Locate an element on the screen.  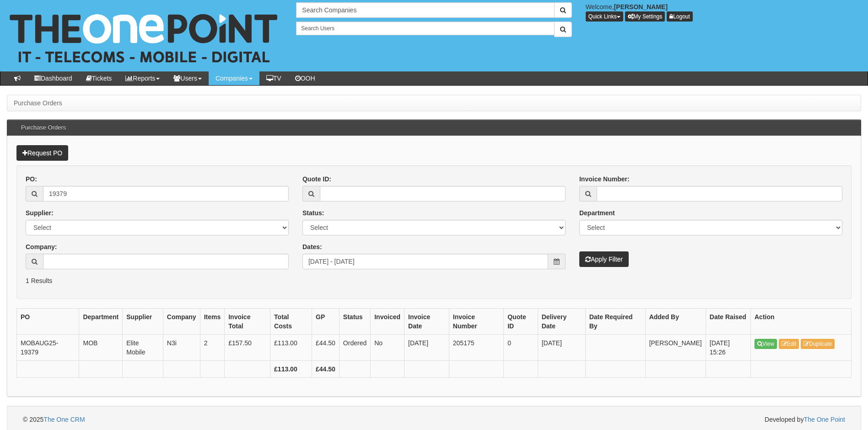
a: Tickets is located at coordinates (99, 79).